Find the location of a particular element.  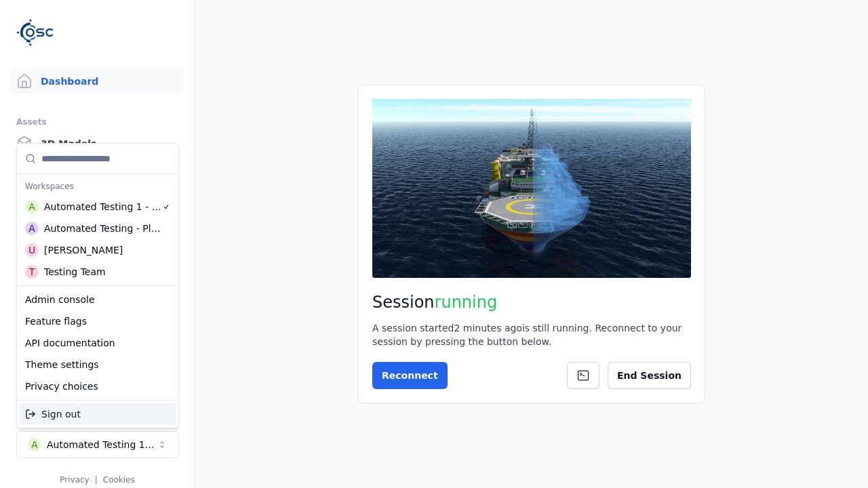

div: Admin console is located at coordinates (98, 299).